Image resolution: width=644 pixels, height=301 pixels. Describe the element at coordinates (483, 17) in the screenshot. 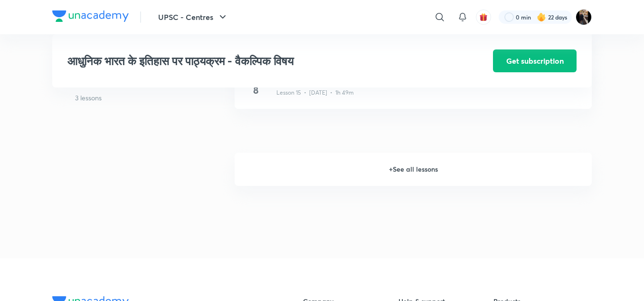

I see `button: avatar` at that location.